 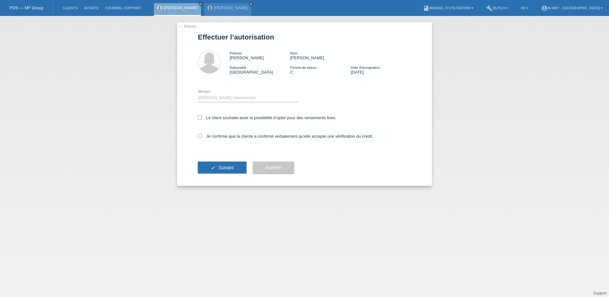 I want to click on label: Je confirme que la cliente a confirmé verbalement qu'elle accepte une vérification du crédit., so click(x=286, y=136).